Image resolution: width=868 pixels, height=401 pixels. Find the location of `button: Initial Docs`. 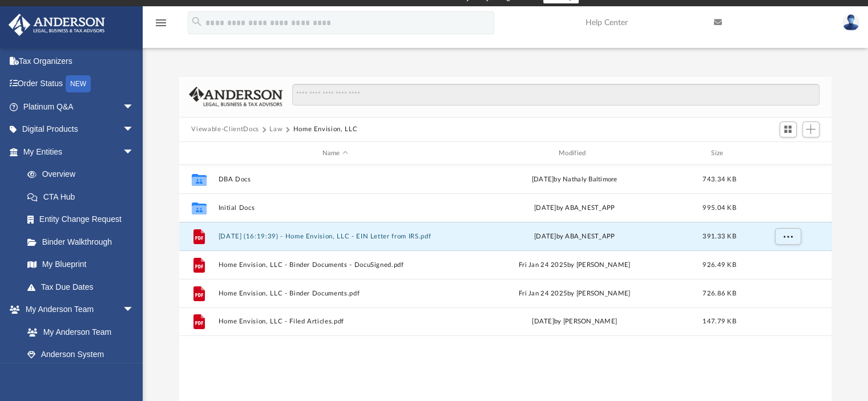

button: Initial Docs is located at coordinates (335, 208).